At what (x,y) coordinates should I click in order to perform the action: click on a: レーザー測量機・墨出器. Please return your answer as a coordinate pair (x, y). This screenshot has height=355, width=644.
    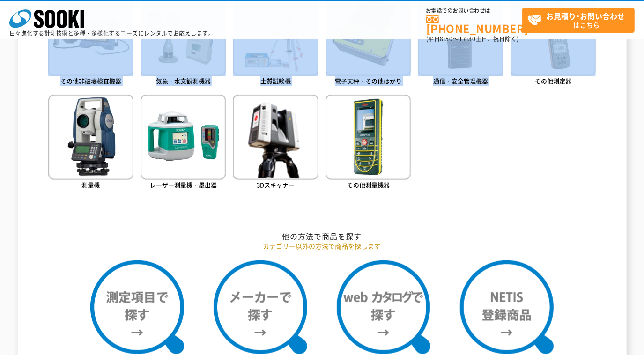
    Looking at the image, I should click on (183, 143).